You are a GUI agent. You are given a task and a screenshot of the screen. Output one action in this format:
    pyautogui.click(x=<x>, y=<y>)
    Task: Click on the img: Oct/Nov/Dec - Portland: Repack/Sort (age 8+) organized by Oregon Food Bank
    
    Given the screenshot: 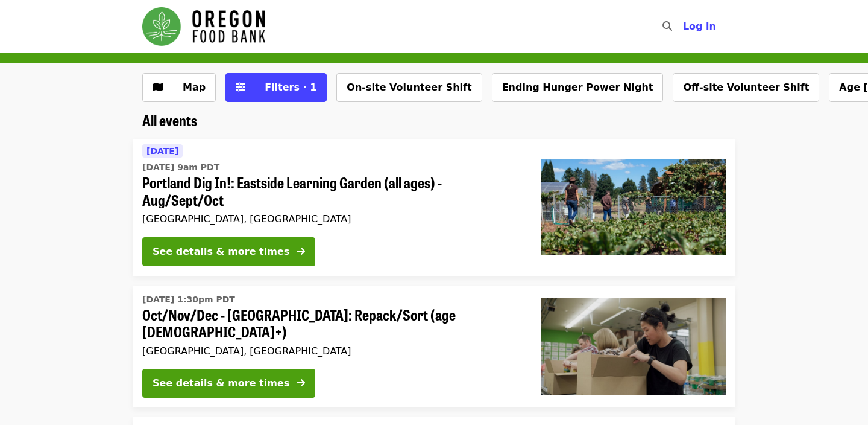 What is the action you would take?
    pyautogui.click(x=633, y=347)
    